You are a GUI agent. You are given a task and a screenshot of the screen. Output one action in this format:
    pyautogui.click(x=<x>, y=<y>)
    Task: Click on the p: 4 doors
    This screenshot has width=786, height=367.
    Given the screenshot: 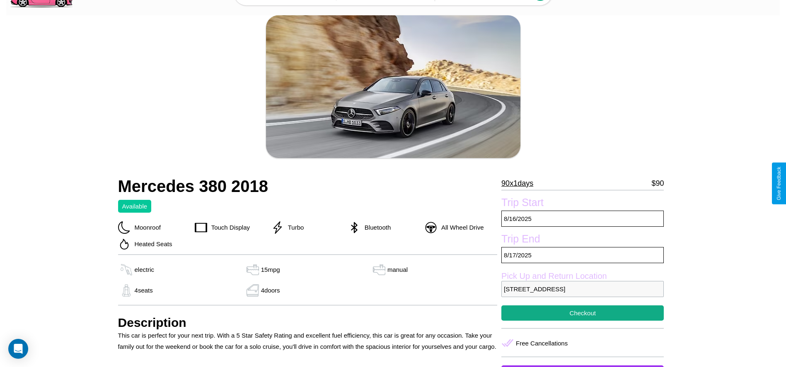 What is the action you would take?
    pyautogui.click(x=270, y=290)
    